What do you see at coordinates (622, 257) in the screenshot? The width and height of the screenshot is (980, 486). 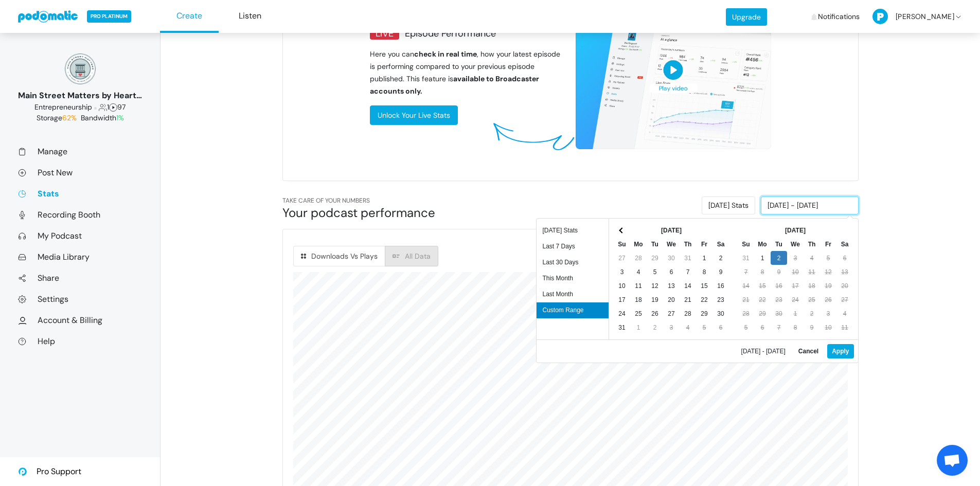 I see `td: 27` at bounding box center [622, 257].